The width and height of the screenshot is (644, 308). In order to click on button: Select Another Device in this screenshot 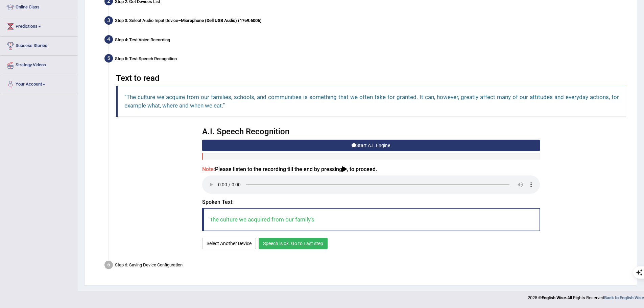, I will do `click(229, 244)`.